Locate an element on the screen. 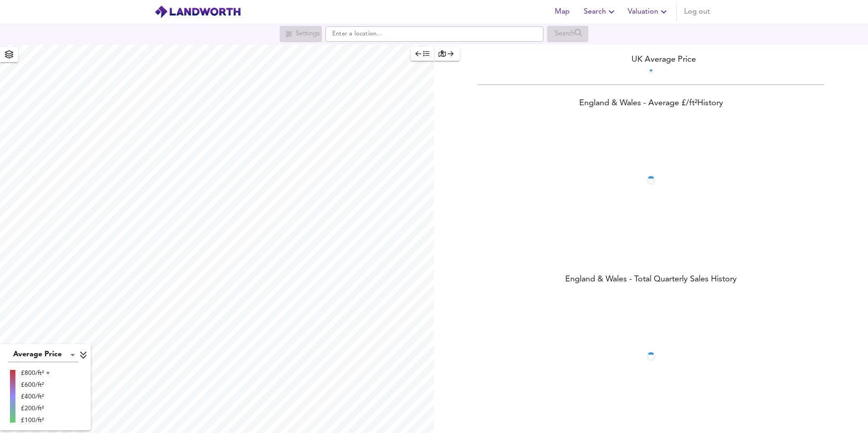 Image resolution: width=868 pixels, height=433 pixels. div: £600/ft² is located at coordinates (35, 385).